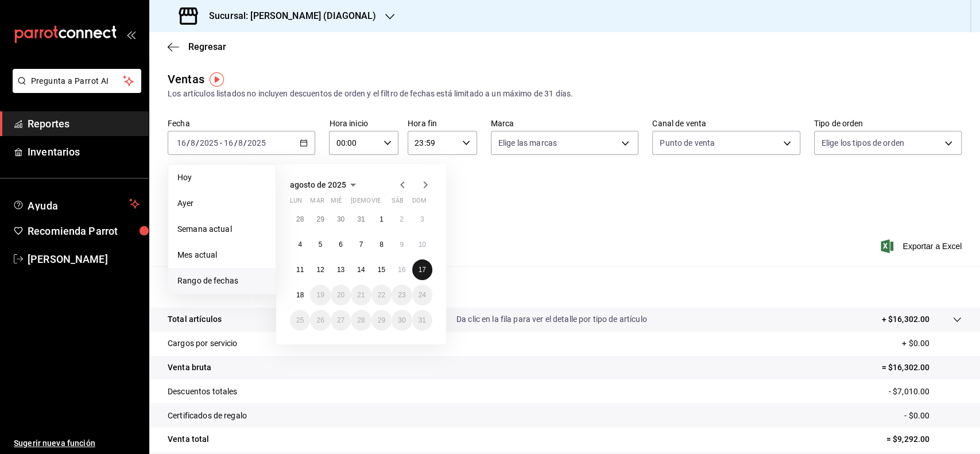 The width and height of the screenshot is (980, 454). Describe the element at coordinates (194, 320) in the screenshot. I see `p: Total artículos` at that location.